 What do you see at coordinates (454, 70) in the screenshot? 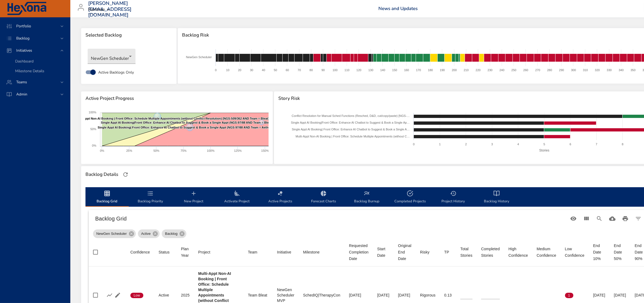
I see `text: 200` at bounding box center [454, 70].